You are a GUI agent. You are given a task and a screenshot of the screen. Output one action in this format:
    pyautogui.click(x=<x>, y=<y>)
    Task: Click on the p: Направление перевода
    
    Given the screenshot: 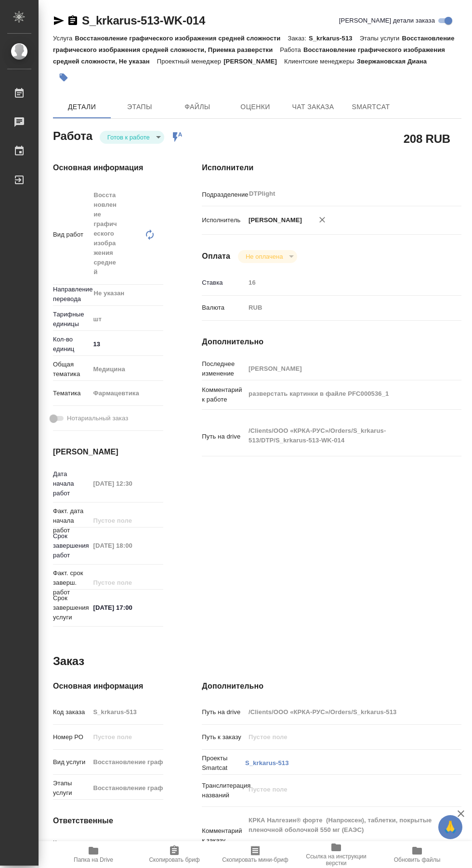 What is the action you would take?
    pyautogui.click(x=71, y=295)
    